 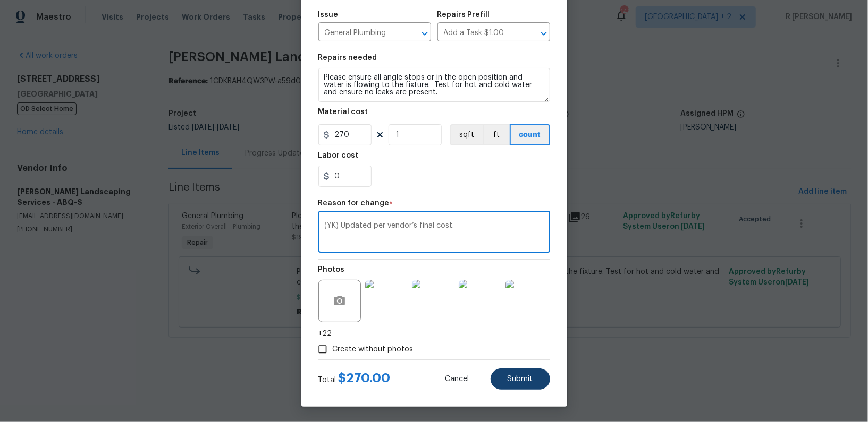 What do you see at coordinates (434, 85) in the screenshot?
I see `textarea: Please ensure all angle stops or in the open position and water is flowing to the fixture. Test f...` at bounding box center [434, 85].